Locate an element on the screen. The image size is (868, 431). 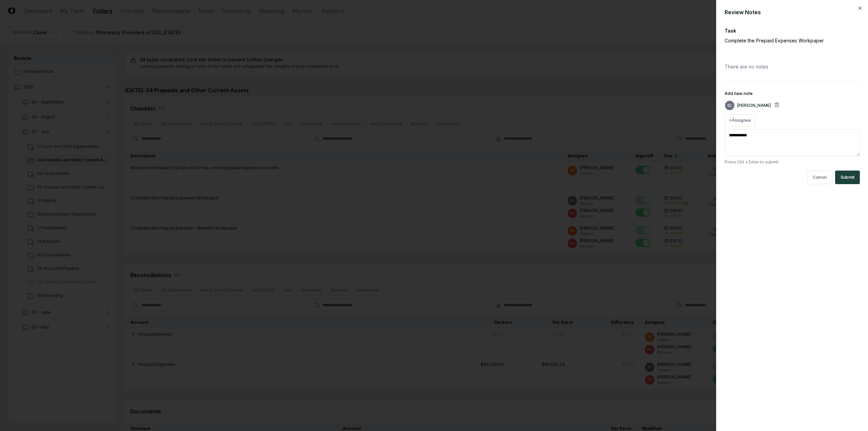
div: There are no notes is located at coordinates (792, 66).